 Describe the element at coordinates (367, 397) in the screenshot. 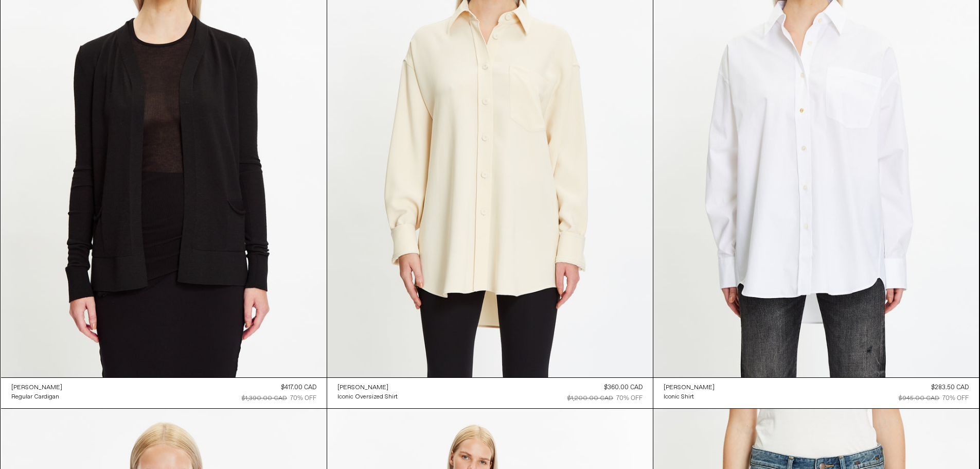

I see `a: Iconic Oversized Shirt` at that location.